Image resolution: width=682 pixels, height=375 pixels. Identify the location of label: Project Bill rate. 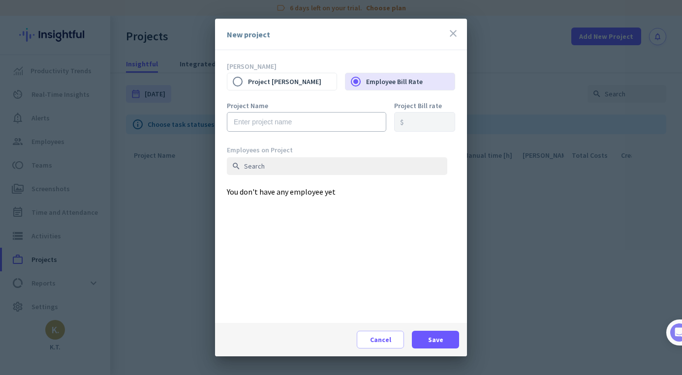
(424, 106).